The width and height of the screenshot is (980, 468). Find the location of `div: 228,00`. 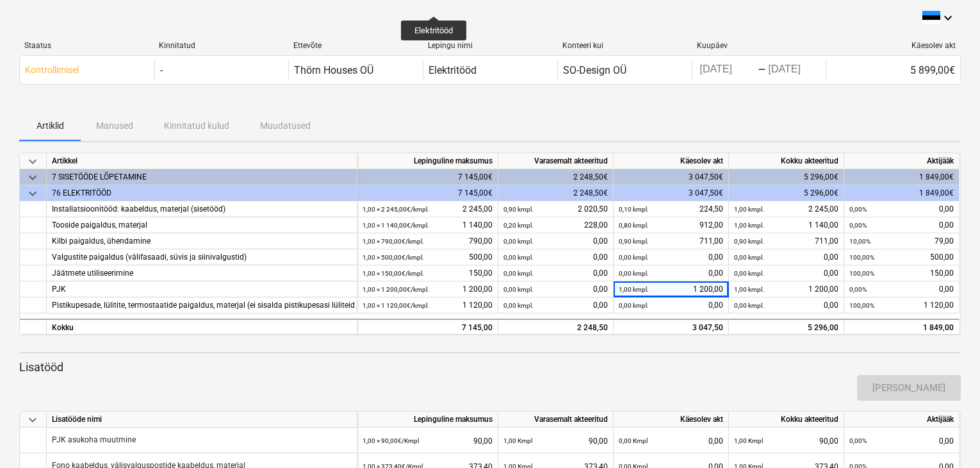

div: 228,00 is located at coordinates (556, 225).